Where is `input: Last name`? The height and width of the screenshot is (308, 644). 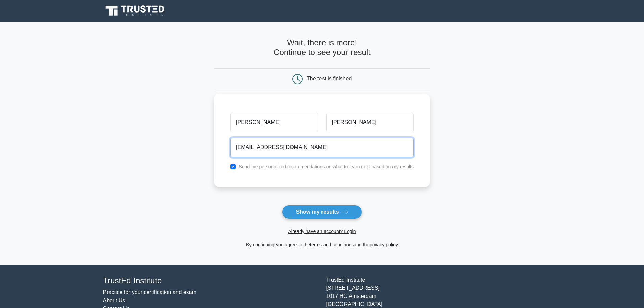
input: Last name is located at coordinates (370, 122).